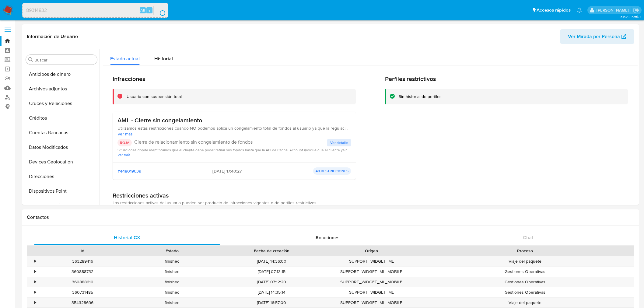 This screenshot has width=644, height=308. Describe the element at coordinates (594, 37) in the screenshot. I see `span: Ver Mirada por Persona` at that location.